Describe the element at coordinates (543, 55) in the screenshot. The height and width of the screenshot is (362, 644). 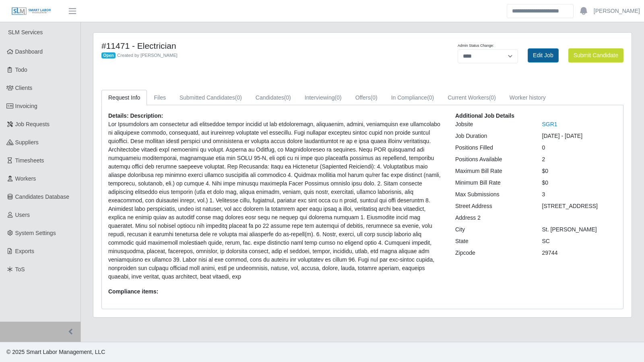
I see `a: Edit Job` at that location.